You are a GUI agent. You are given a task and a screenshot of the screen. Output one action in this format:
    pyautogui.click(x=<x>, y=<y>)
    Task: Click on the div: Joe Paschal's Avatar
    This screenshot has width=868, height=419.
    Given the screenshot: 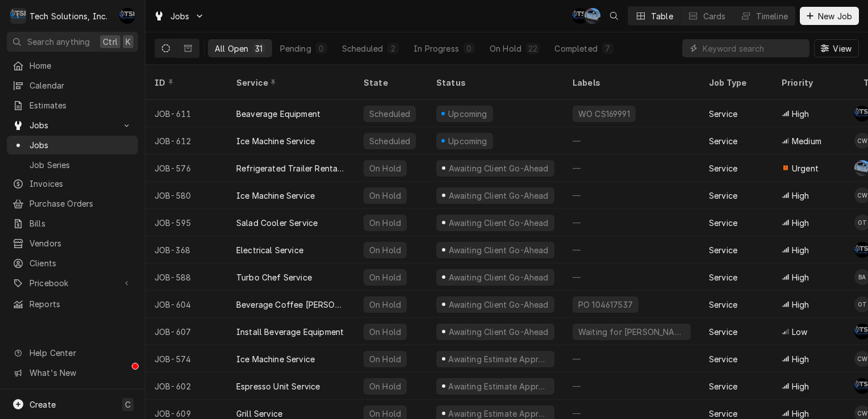 What is the action you would take?
    pyautogui.click(x=593, y=16)
    